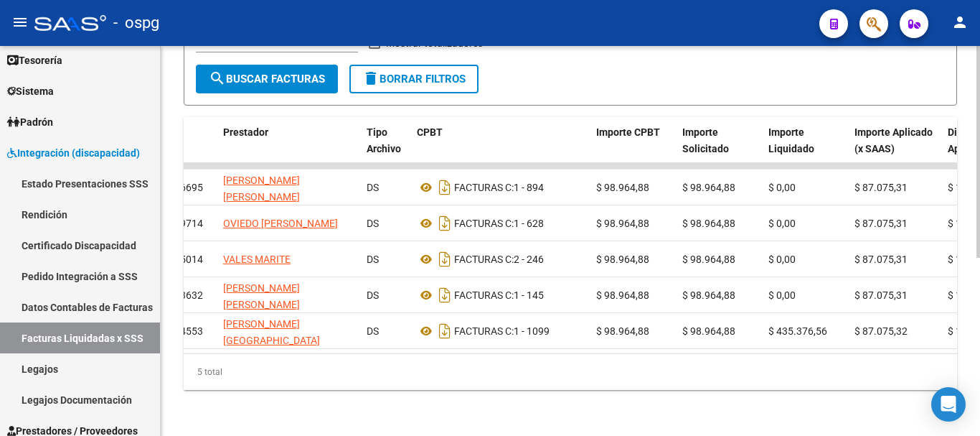  What do you see at coordinates (501, 188) in the screenshot?
I see `div: 1 - 894` at bounding box center [501, 188].